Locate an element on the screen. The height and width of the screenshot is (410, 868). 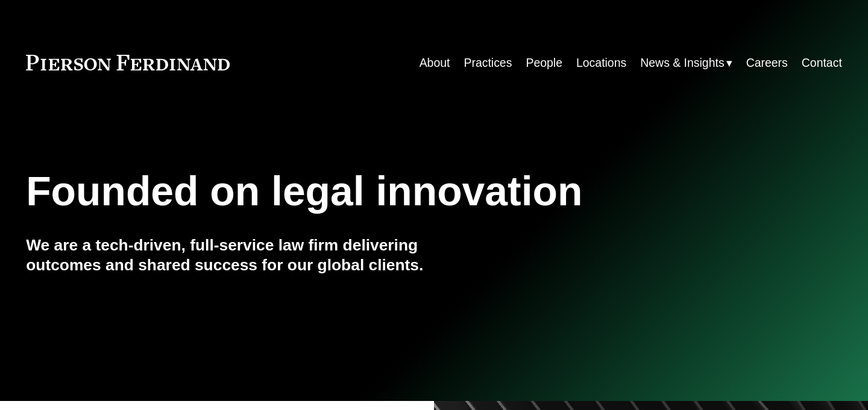
a: Contact is located at coordinates (821, 63).